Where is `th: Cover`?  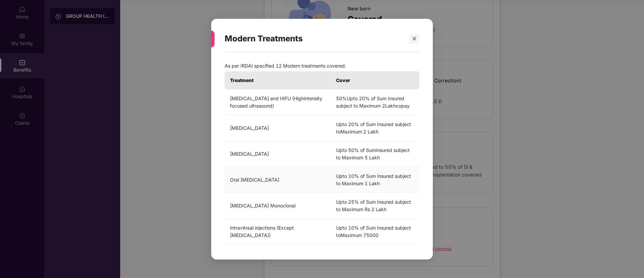 th: Cover is located at coordinates (375, 80).